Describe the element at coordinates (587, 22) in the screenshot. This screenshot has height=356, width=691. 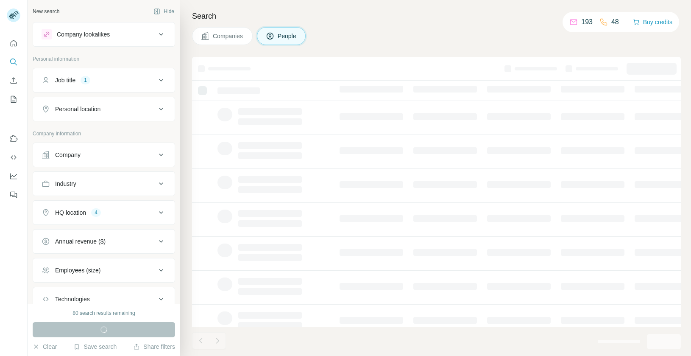
I see `p: 193` at that location.